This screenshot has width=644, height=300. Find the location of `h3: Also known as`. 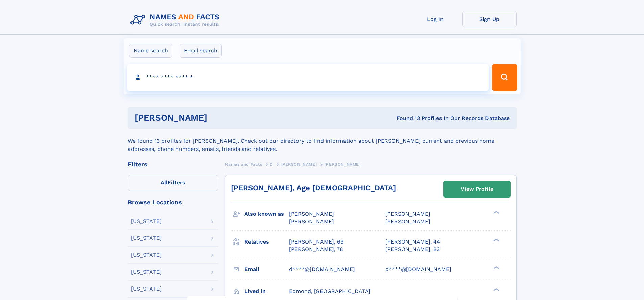

h3: Also known as is located at coordinates (267, 214).